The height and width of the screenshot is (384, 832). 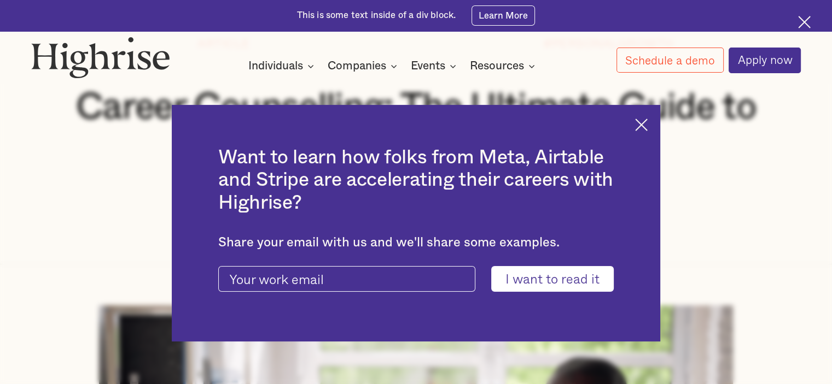 I want to click on a: Schedule a demo, so click(x=670, y=60).